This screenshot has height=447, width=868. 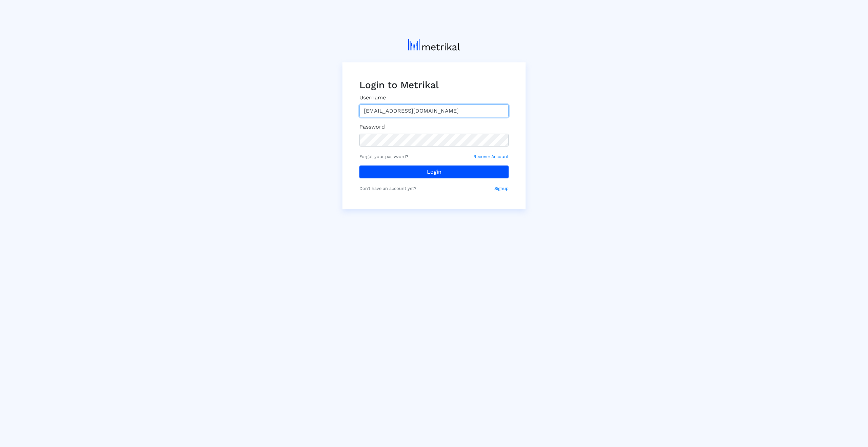 What do you see at coordinates (491, 156) in the screenshot?
I see `small: Recover Account` at bounding box center [491, 156].